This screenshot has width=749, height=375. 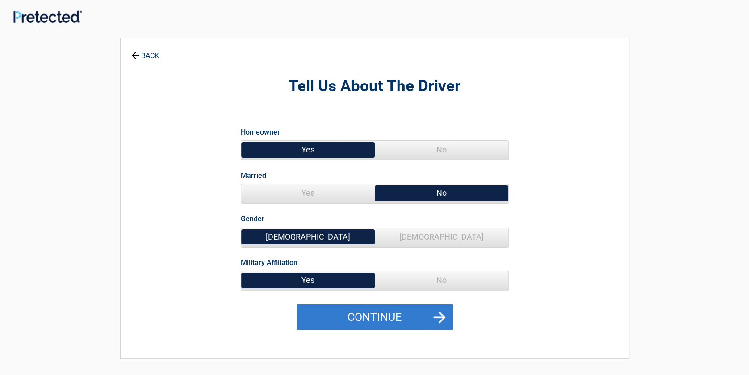 I want to click on label: Homeowner, so click(x=260, y=132).